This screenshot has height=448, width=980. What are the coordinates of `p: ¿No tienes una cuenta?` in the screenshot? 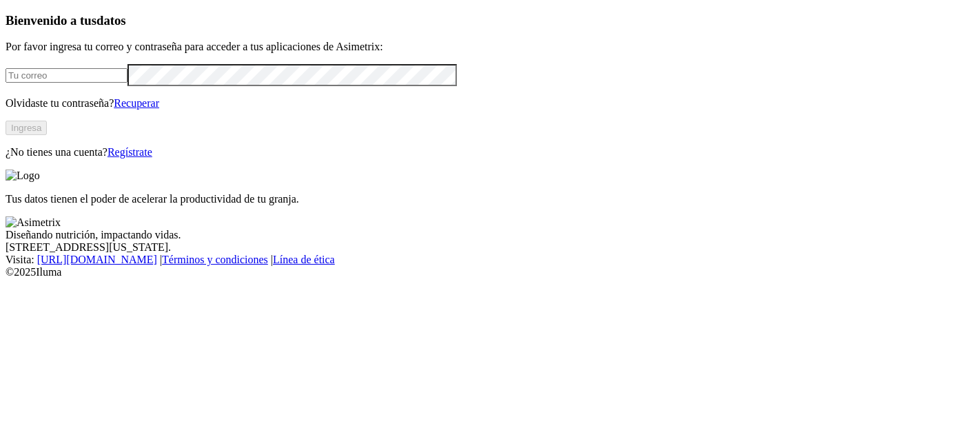 It's located at (490, 152).